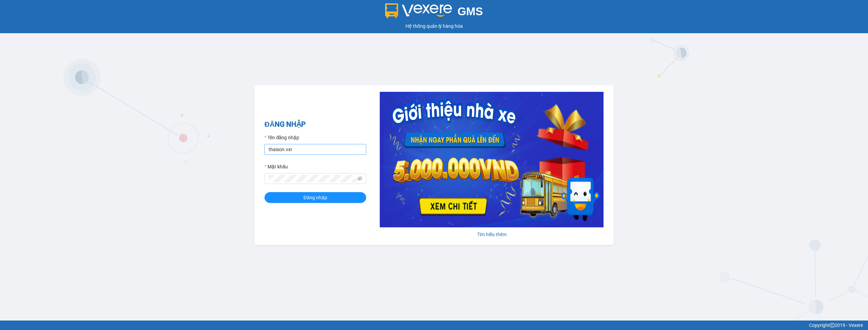  Describe the element at coordinates (315, 198) in the screenshot. I see `button: Đăng nhập` at that location.